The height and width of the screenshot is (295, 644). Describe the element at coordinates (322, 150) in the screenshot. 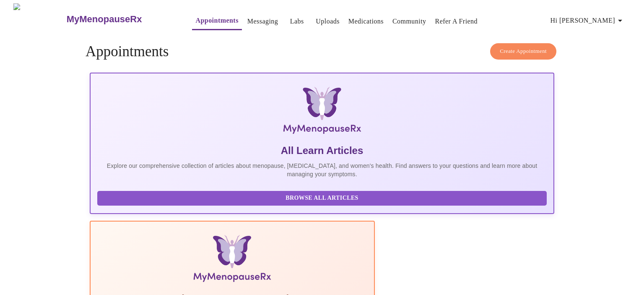

I see `h5: All Learn Articles` at that location.